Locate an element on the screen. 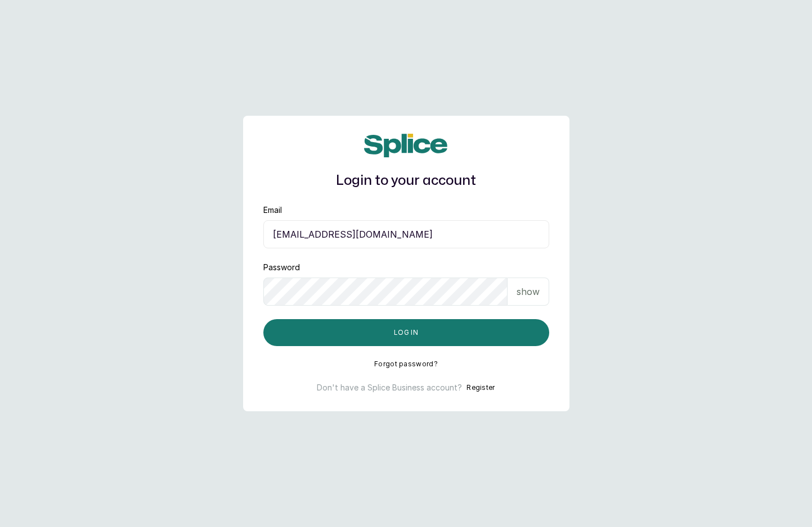  p: Don't have a Splice Business account? is located at coordinates (389, 388).